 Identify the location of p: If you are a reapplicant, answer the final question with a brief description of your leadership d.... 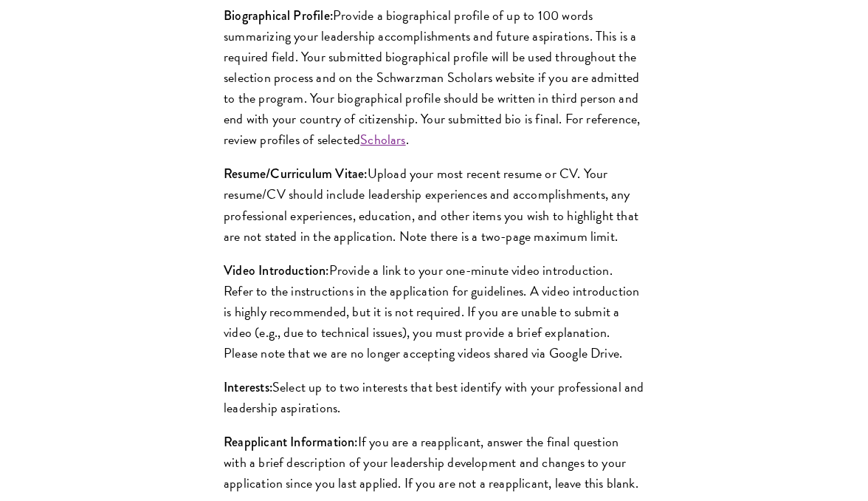
(434, 462).